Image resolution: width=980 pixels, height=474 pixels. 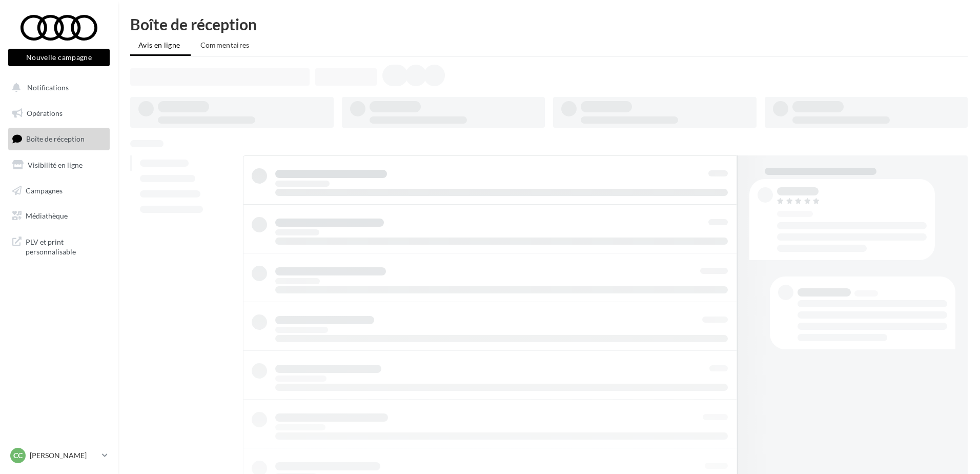 What do you see at coordinates (59, 245) in the screenshot?
I see `a: PLV et print personnalisable` at bounding box center [59, 245].